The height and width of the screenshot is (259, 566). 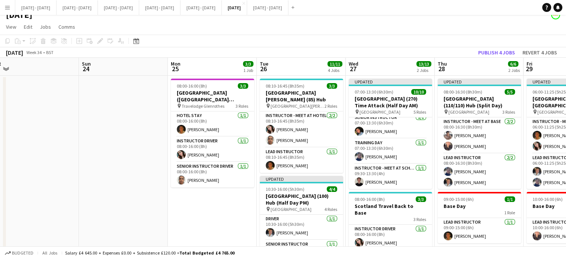 I want to click on span: 10:00-16:00 (6h), so click(x=548, y=199).